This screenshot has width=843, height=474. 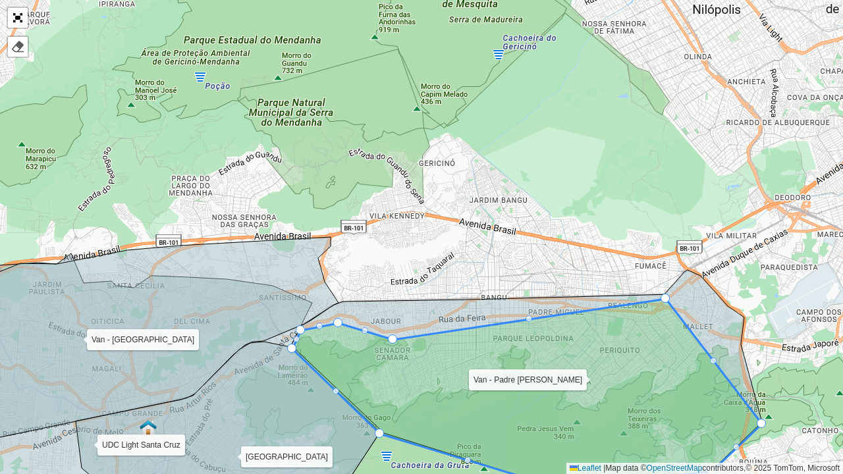 What do you see at coordinates (674, 468) in the screenshot?
I see `a: OpenStreetMap` at bounding box center [674, 468].